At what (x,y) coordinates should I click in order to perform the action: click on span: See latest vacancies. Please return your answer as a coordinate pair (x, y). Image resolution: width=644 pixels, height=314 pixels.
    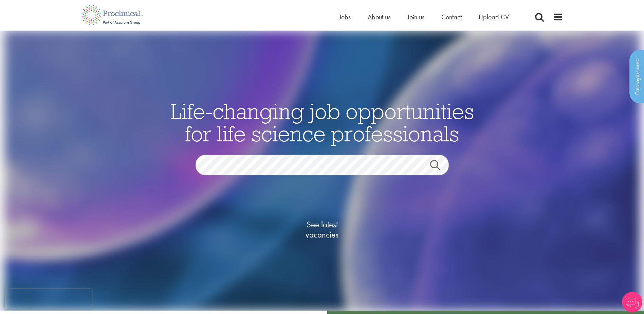
    Looking at the image, I should click on (322, 230).